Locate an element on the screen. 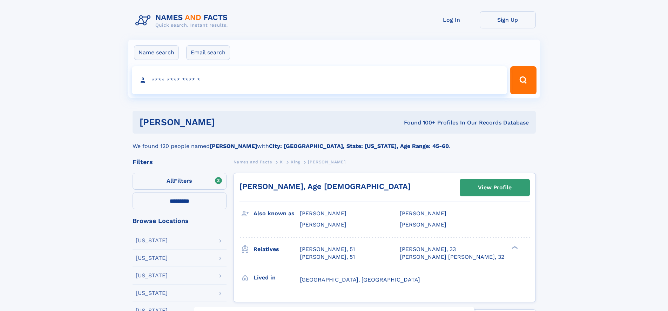 This screenshot has width=668, height=311. div: Filters is located at coordinates (180, 162).